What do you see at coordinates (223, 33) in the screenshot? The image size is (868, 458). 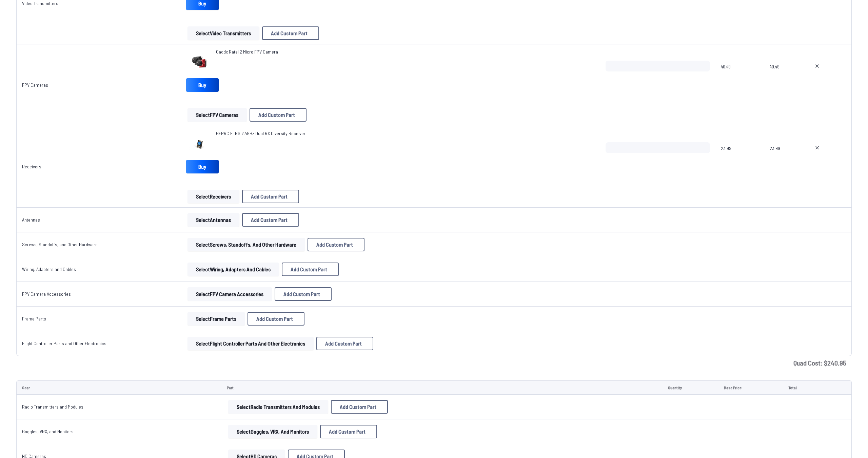 I see `a: SelectVideo Transmitters` at bounding box center [223, 33].